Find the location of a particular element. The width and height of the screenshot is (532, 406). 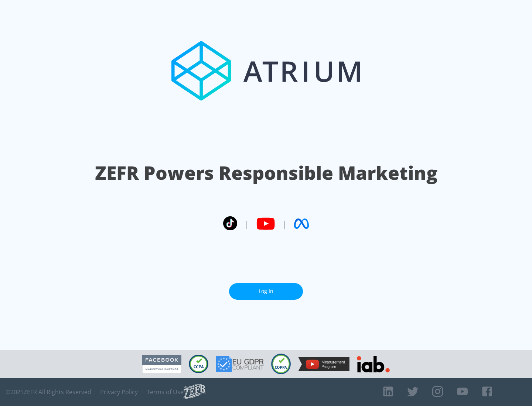

h1: ZEFR Powers Responsible Marketing is located at coordinates (266, 173).